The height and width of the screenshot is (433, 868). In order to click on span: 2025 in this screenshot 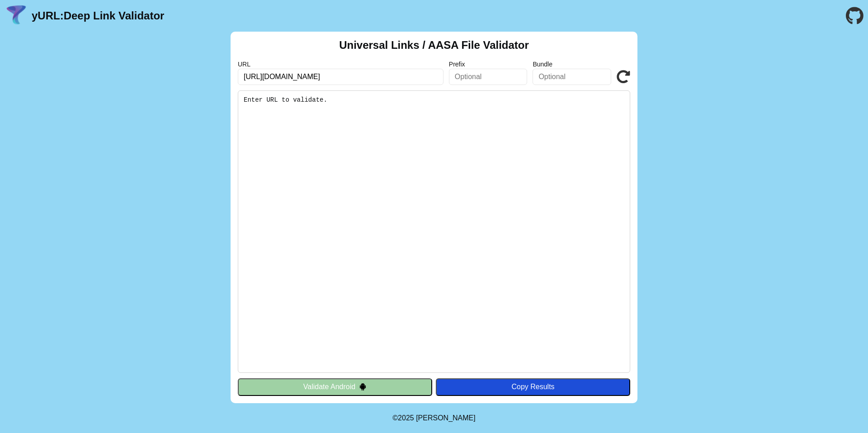, I will do `click(406, 418)`.